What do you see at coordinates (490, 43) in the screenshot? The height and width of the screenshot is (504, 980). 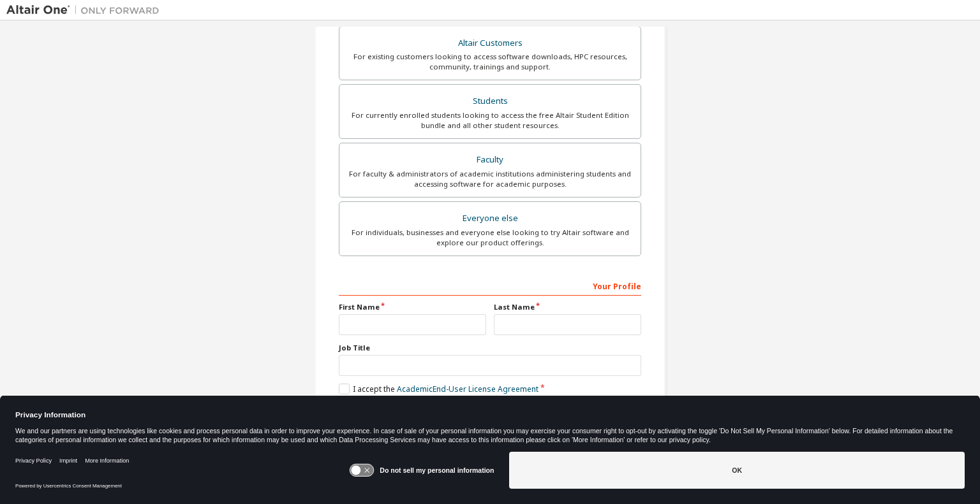 I see `div: Altair Customers` at bounding box center [490, 43].